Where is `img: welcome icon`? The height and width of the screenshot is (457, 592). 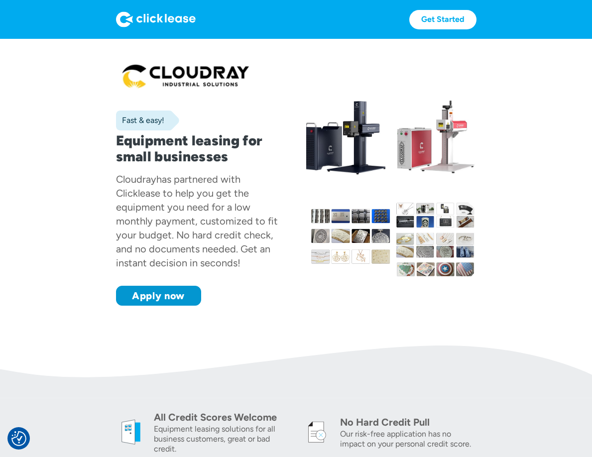 img: welcome icon is located at coordinates (131, 432).